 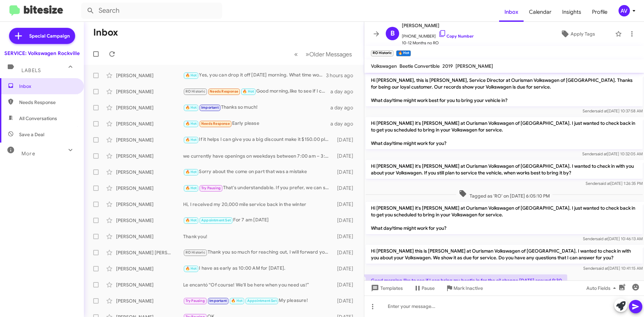 I want to click on span: Labels, so click(x=31, y=70).